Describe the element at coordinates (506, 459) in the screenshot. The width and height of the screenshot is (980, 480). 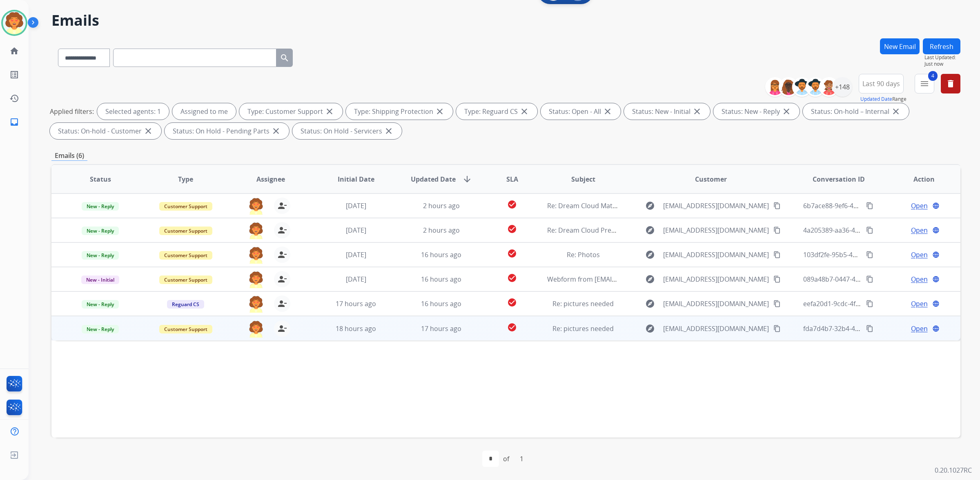
I see `div: of` at that location.